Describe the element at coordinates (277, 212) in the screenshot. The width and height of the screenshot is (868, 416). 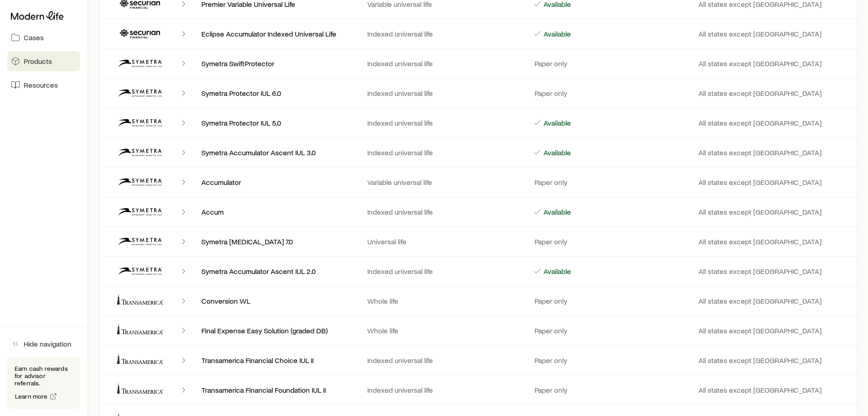
I see `p: Accum` at that location.